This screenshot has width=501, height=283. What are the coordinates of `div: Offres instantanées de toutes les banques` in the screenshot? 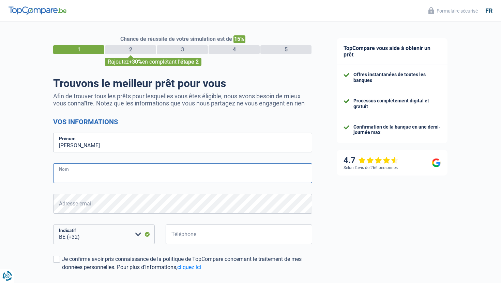 It's located at (397, 78).